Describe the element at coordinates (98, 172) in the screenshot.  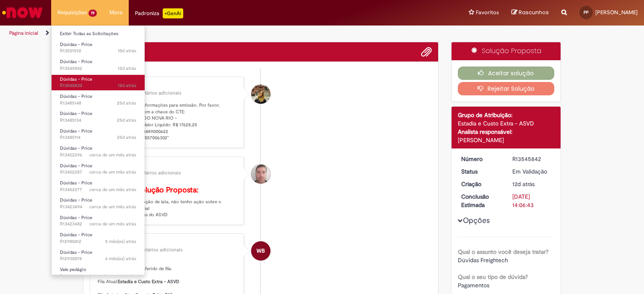
I see `span: R13452287` at that location.